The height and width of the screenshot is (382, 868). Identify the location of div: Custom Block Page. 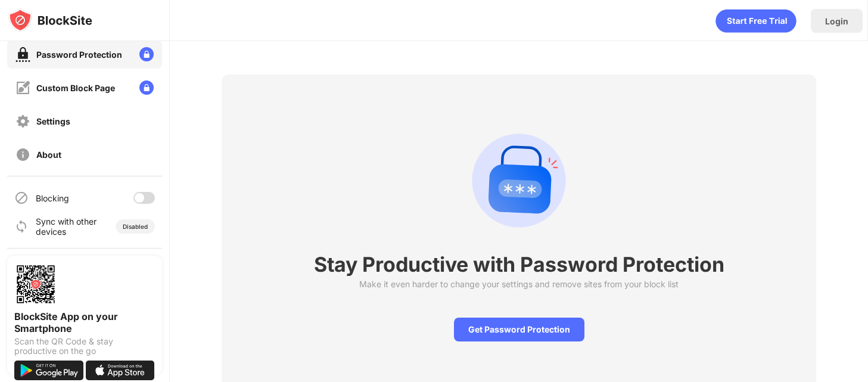
(75, 88).